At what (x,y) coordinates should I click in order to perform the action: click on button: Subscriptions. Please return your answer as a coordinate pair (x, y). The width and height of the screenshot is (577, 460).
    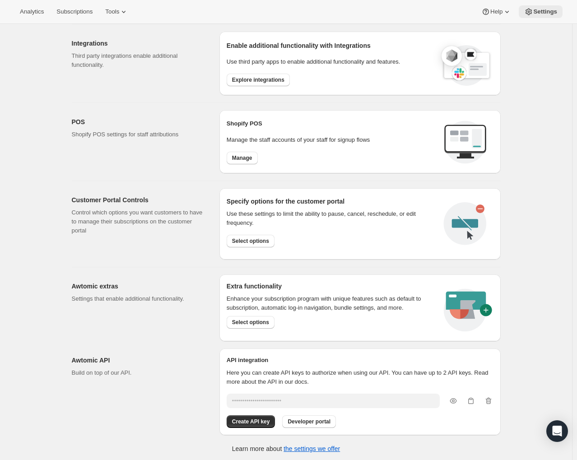
    Looking at the image, I should click on (74, 12).